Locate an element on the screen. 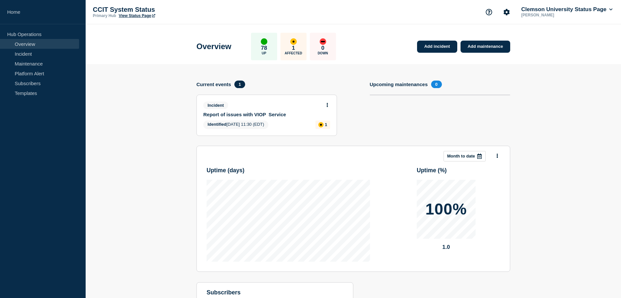  h4: Current events is located at coordinates (214, 84).